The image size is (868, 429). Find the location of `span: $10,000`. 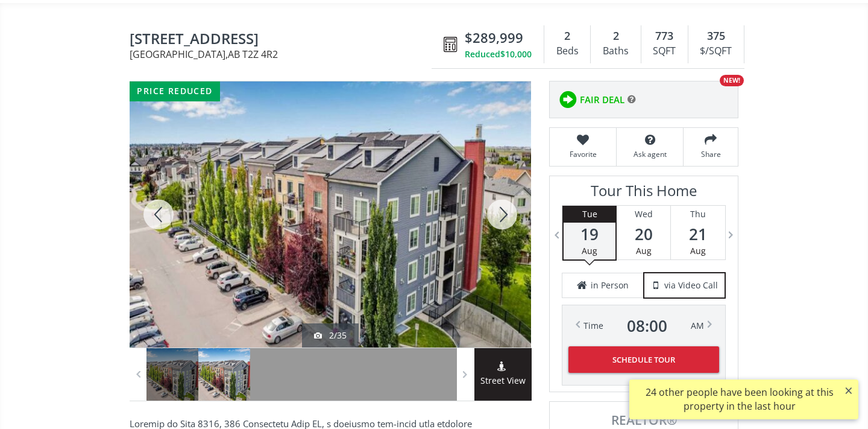

span: $10,000 is located at coordinates (516, 54).